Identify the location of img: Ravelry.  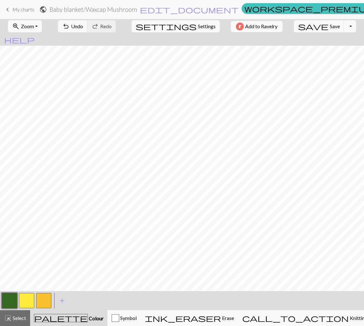
(240, 26).